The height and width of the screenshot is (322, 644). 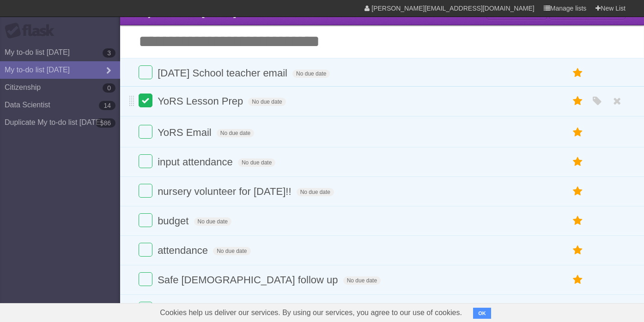 I want to click on span: budget, so click(x=175, y=221).